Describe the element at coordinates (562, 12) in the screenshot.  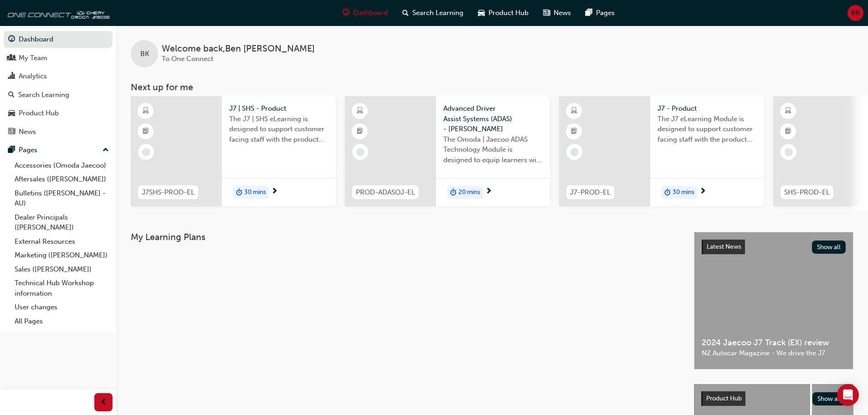
I see `span: News` at that location.